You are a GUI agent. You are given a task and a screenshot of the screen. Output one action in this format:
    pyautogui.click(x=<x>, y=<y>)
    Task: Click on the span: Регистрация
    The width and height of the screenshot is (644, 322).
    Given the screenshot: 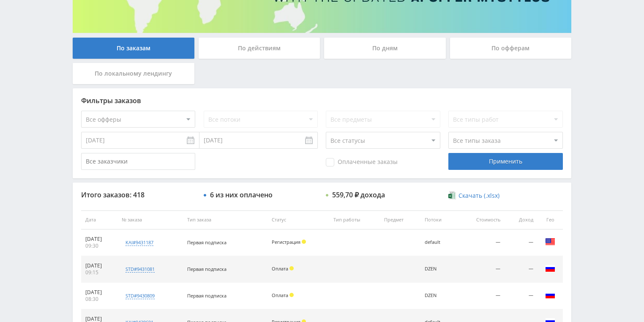 What is the action you would take?
    pyautogui.click(x=286, y=242)
    